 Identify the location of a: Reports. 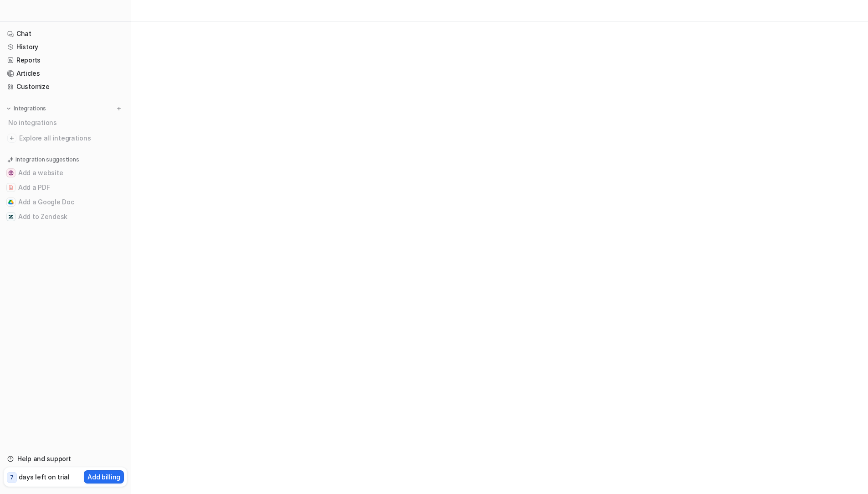
(66, 60).